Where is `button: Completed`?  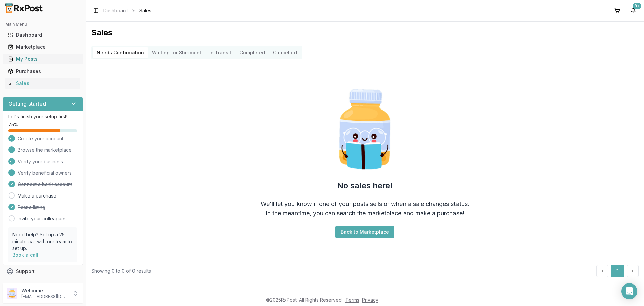 button: Completed is located at coordinates (252, 53).